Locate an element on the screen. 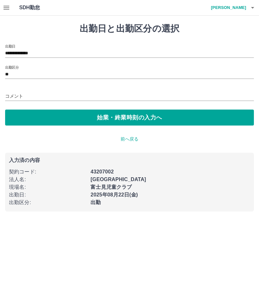 This screenshot has width=259, height=306. label: 出勤日 is located at coordinates (10, 46).